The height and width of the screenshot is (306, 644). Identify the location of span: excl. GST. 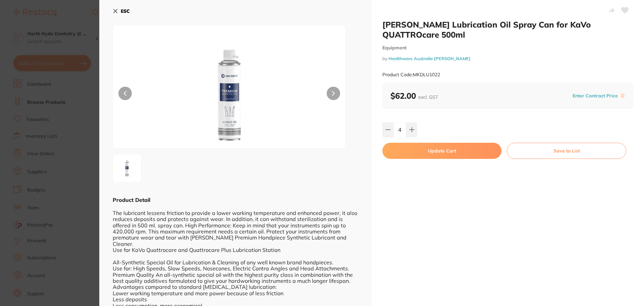
(428, 97).